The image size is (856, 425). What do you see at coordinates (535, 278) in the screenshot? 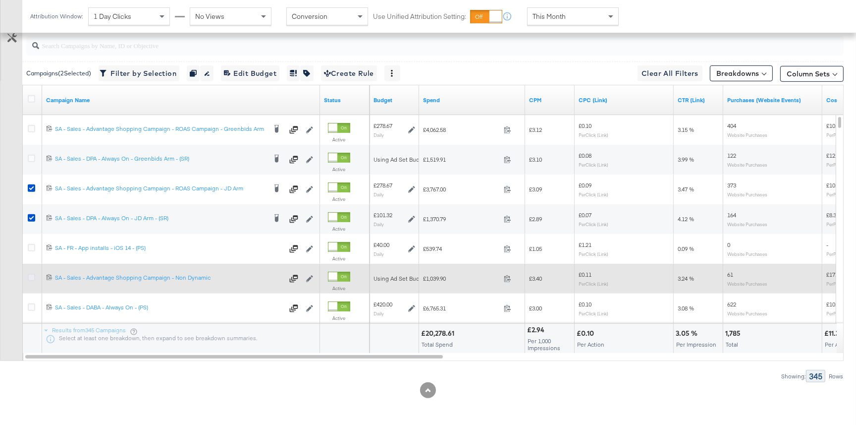
I see `span: £3.40` at bounding box center [535, 278].